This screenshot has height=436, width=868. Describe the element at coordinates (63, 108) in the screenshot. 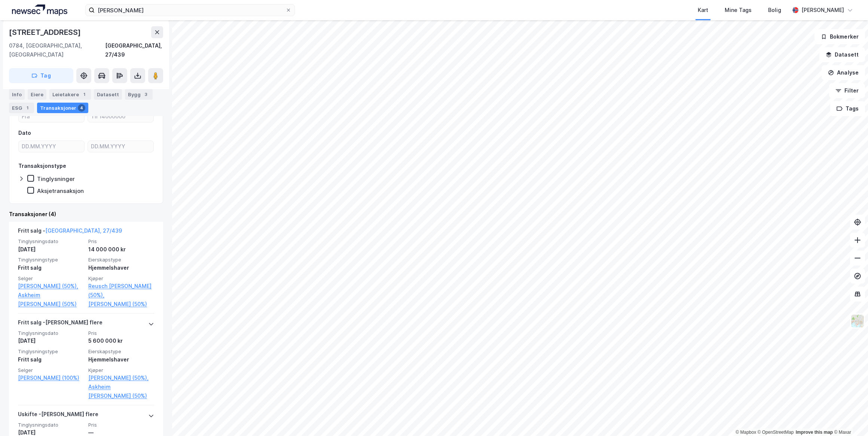

I see `div: Transaksjoner` at that location.